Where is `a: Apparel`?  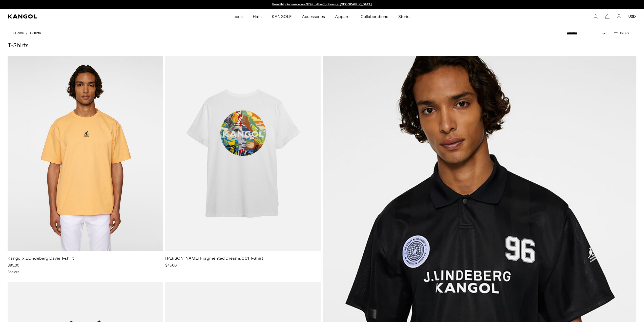
a: Apparel is located at coordinates (343, 17).